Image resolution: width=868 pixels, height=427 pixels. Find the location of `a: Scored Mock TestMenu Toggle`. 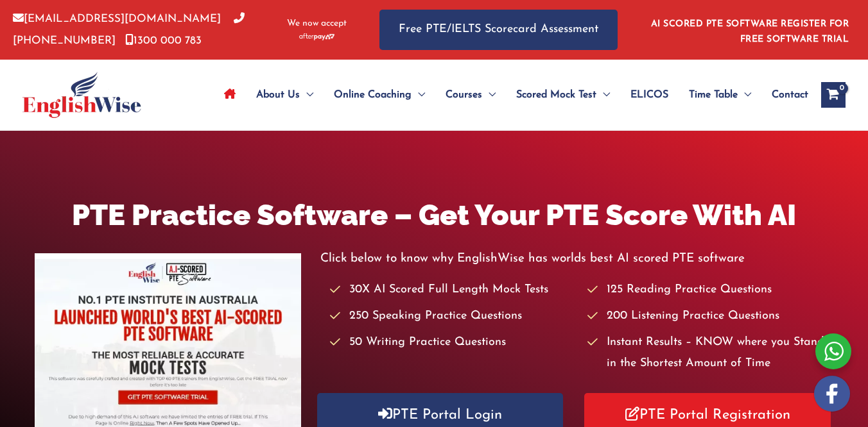

a: Scored Mock TestMenu Toggle is located at coordinates (563, 95).